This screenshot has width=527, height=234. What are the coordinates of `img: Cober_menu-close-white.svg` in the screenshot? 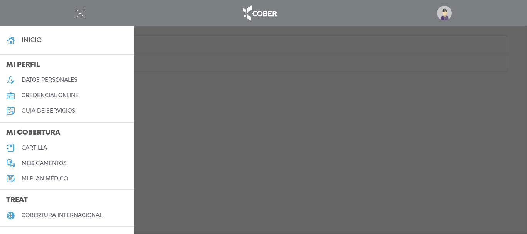 It's located at (80, 13).